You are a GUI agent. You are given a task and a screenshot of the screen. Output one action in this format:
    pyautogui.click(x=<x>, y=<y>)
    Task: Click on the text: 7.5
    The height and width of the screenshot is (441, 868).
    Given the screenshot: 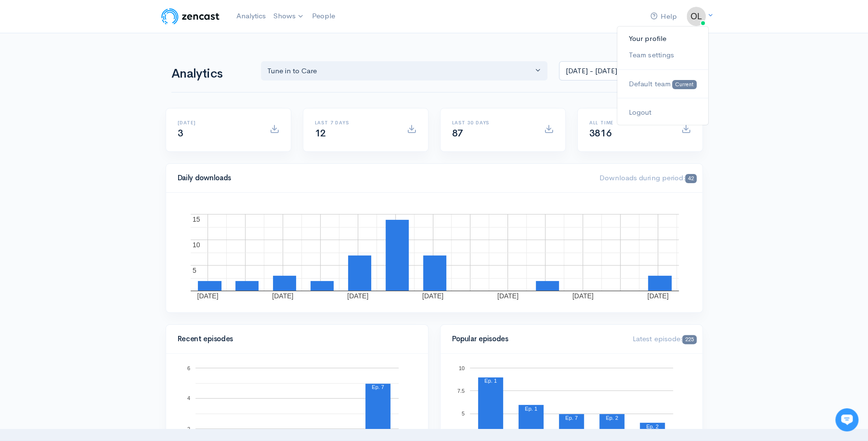 What is the action you would take?
    pyautogui.click(x=460, y=390)
    